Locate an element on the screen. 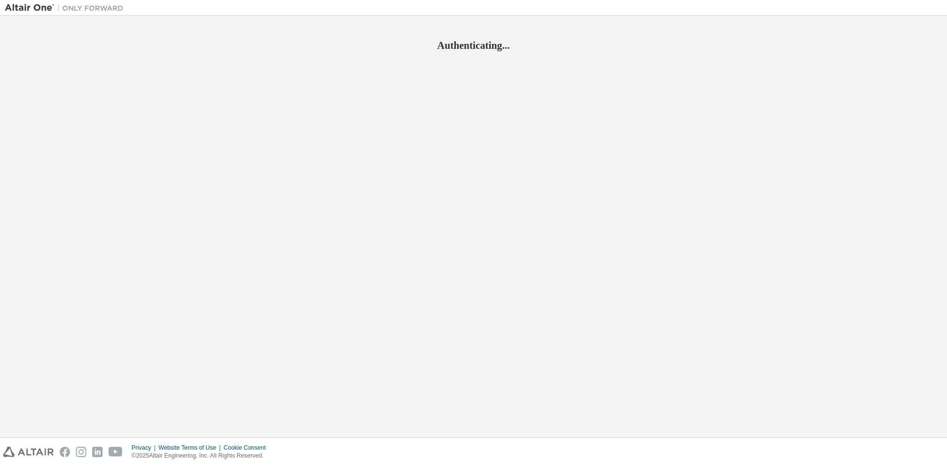 Image resolution: width=947 pixels, height=466 pixels. h2: Authenticating... is located at coordinates (473, 45).